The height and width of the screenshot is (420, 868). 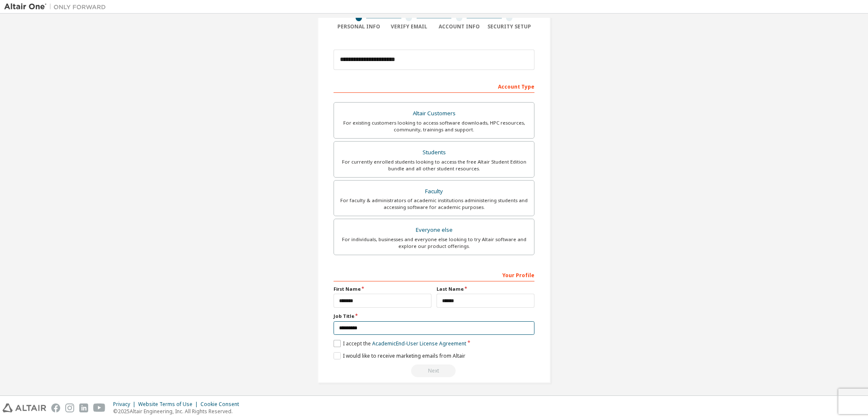 I want to click on div: Account Type, so click(x=434, y=86).